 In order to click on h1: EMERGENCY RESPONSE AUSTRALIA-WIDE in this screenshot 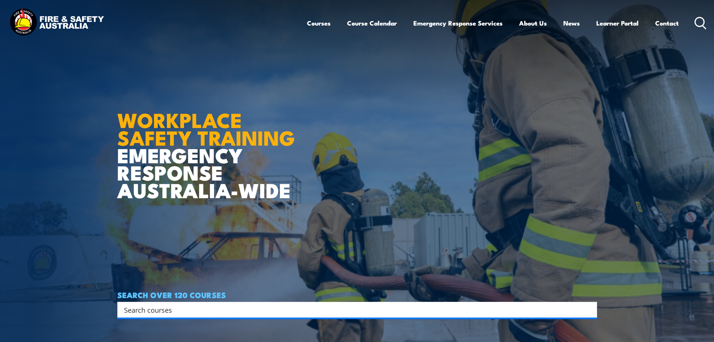, I will do `click(209, 145)`.